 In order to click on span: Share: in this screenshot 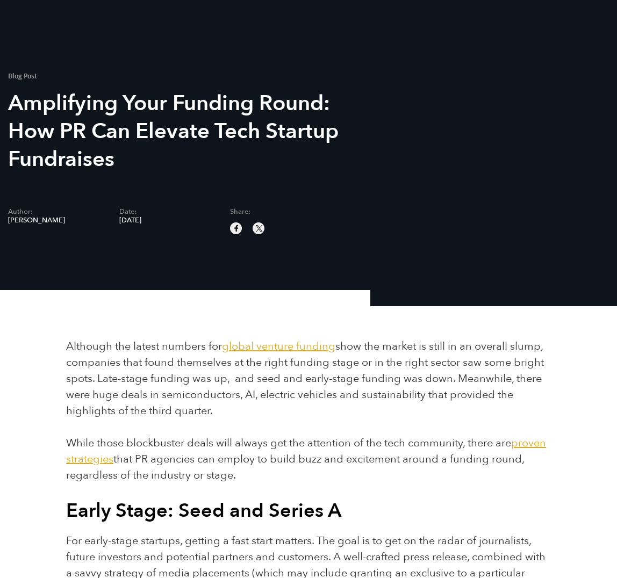, I will do `click(277, 212)`.